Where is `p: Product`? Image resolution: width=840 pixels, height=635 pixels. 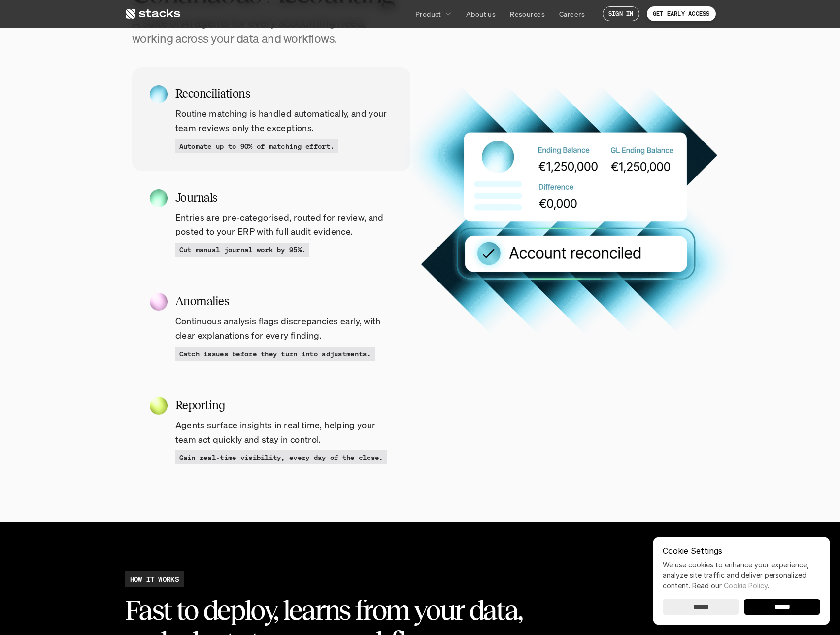 p: Product is located at coordinates (428, 14).